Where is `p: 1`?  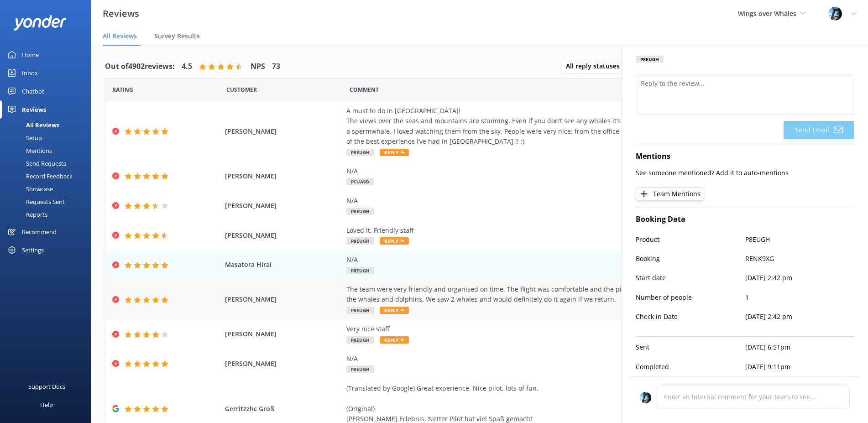 p: 1 is located at coordinates (800, 297).